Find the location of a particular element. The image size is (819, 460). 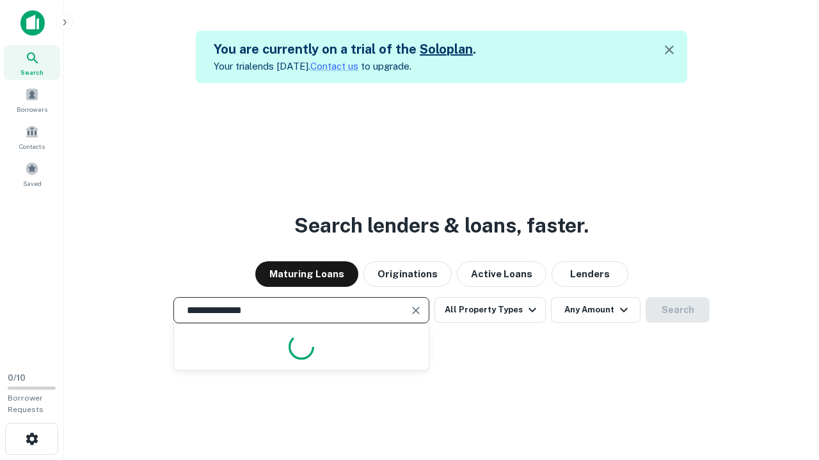

span: Borrower Requests is located at coordinates (26, 404).